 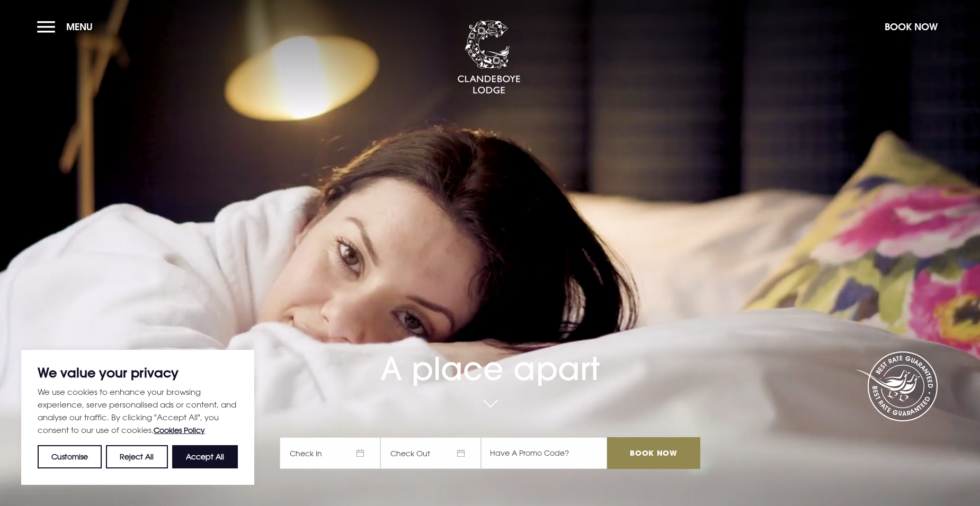 I want to click on a: Cookies Policy, so click(x=179, y=430).